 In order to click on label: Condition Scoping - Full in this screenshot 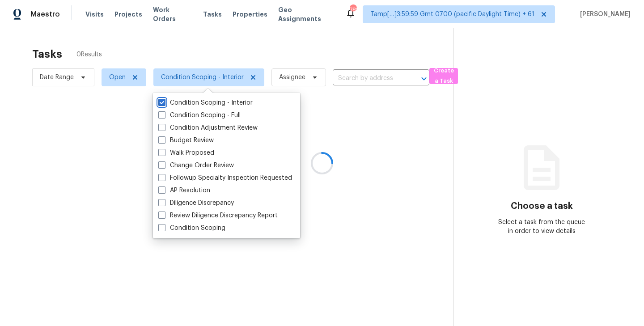, I will do `click(200, 115)`.